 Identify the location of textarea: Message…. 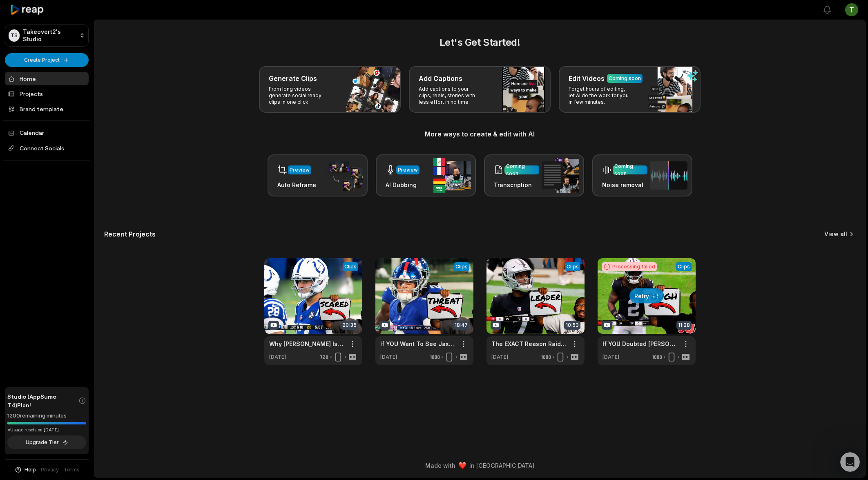
(82, 251).